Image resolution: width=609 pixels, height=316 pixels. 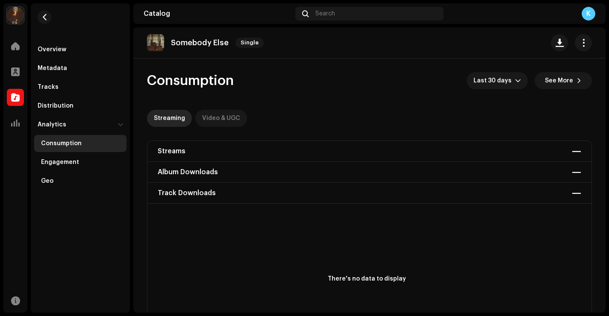 I want to click on img: 764827e5-49cb-47f1-baf5-ba33761bdf02, so click(x=15, y=15).